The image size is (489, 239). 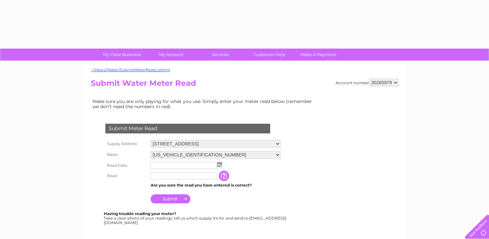 What do you see at coordinates (140, 213) in the screenshot?
I see `b: Having trouble reading your meter?` at bounding box center [140, 213].